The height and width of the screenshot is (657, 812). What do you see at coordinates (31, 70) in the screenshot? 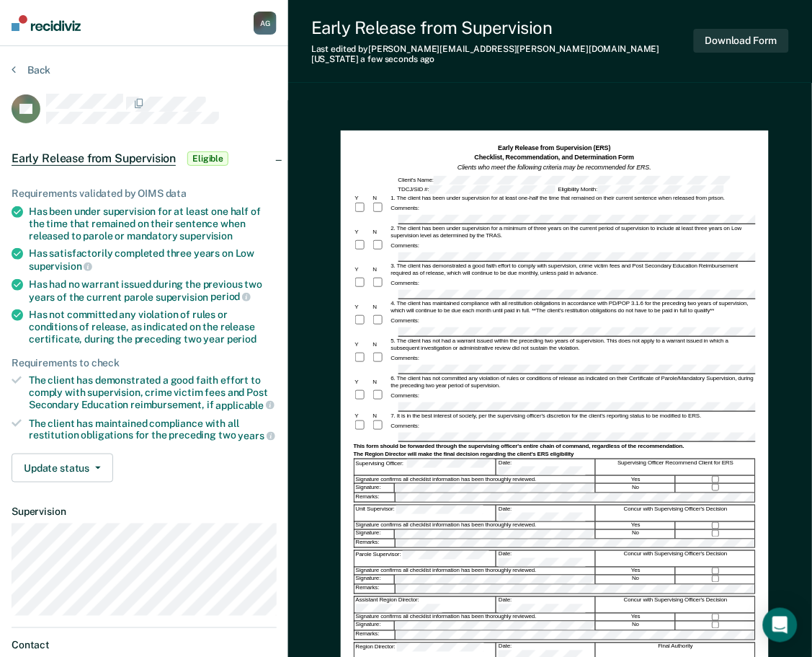
I see `button: Back` at bounding box center [31, 70].